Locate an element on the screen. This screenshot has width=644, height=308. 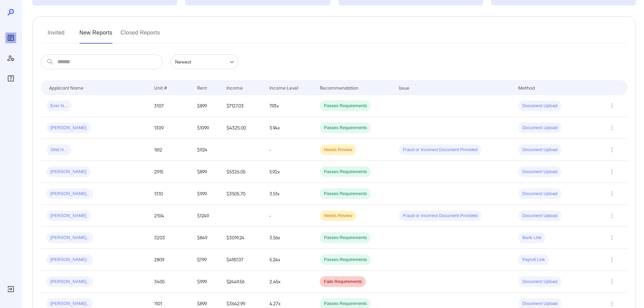
td: $3505.70 is located at coordinates (242, 194).